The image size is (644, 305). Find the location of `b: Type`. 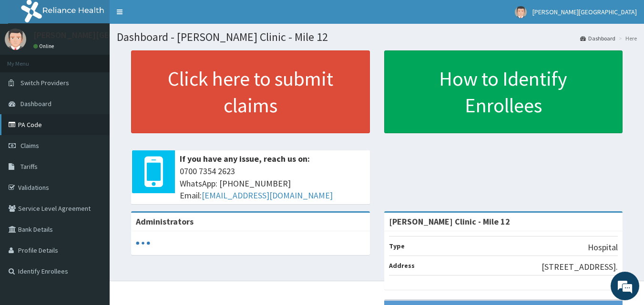

b: Type is located at coordinates (396, 246).